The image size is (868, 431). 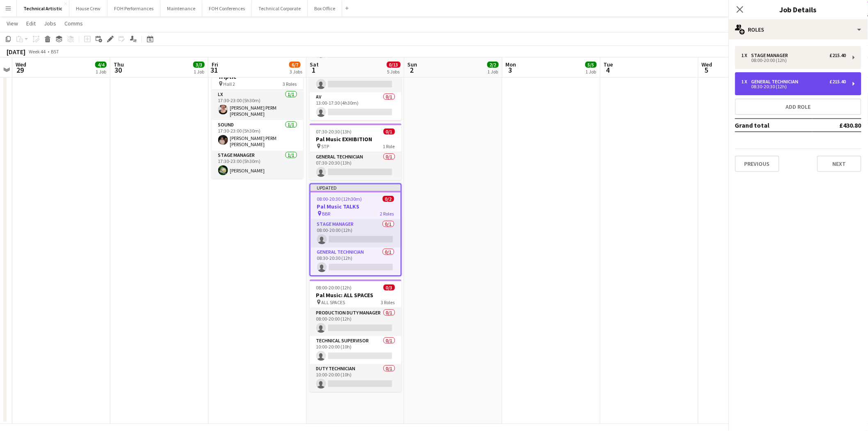 I want to click on button: Technical Artistic, so click(x=43, y=8).